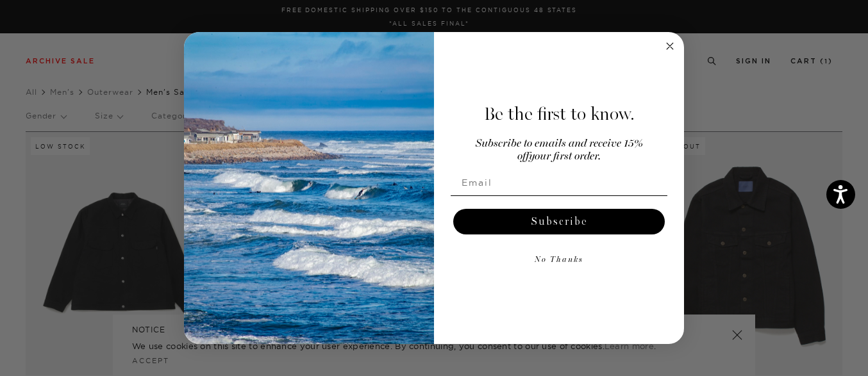 Image resolution: width=868 pixels, height=376 pixels. What do you see at coordinates (559, 260) in the screenshot?
I see `button: No Thanks` at bounding box center [559, 260].